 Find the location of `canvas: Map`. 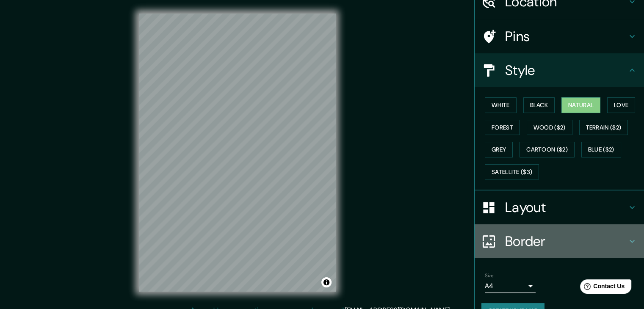

canvas: Map is located at coordinates (237, 152).